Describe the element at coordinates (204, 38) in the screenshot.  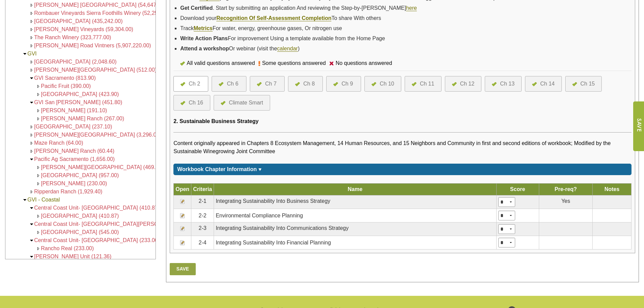
I see `strong: Write Action Plans` at that location.